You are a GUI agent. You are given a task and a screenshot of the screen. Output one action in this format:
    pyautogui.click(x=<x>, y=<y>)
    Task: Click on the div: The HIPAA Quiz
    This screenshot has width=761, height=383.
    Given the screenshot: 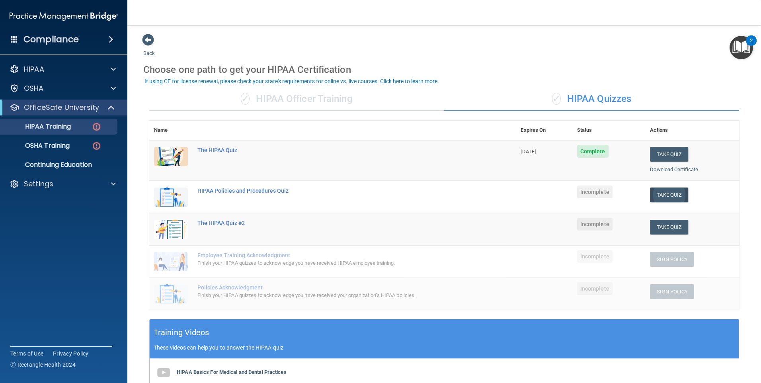 What is the action you would take?
    pyautogui.click(x=337, y=150)
    